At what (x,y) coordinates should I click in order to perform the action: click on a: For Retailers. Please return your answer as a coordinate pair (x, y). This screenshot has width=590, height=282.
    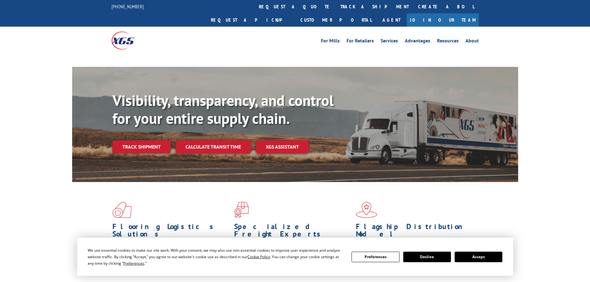
    Looking at the image, I should click on (360, 42).